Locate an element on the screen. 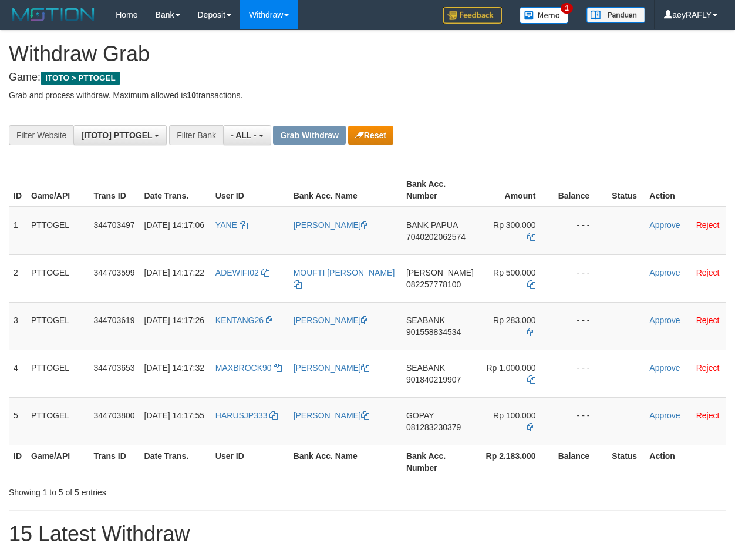  span: BANK PAPUA is located at coordinates (432, 225).